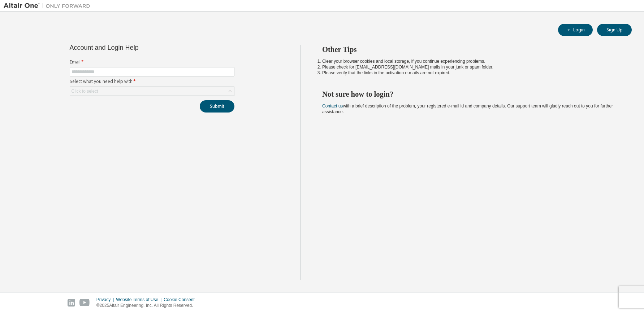  I want to click on label: Select what you need help with, so click(152, 82).